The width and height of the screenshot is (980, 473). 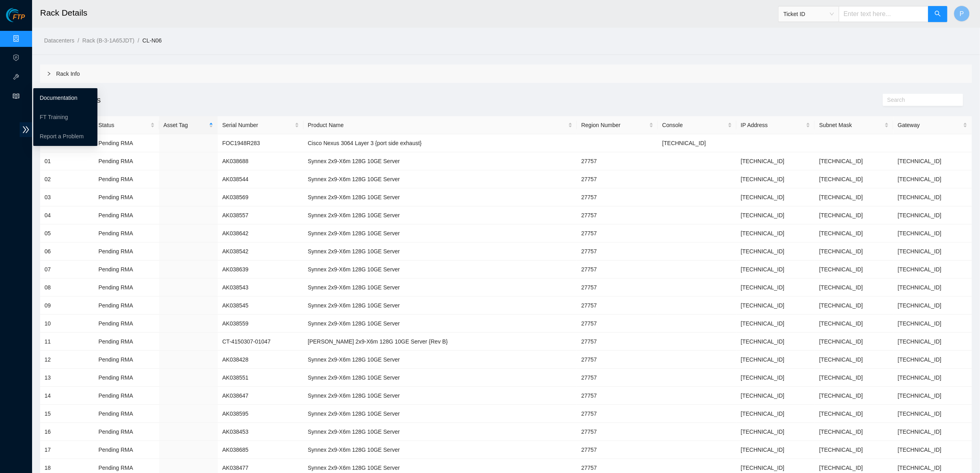 I want to click on td: FOC1948R283, so click(x=260, y=143).